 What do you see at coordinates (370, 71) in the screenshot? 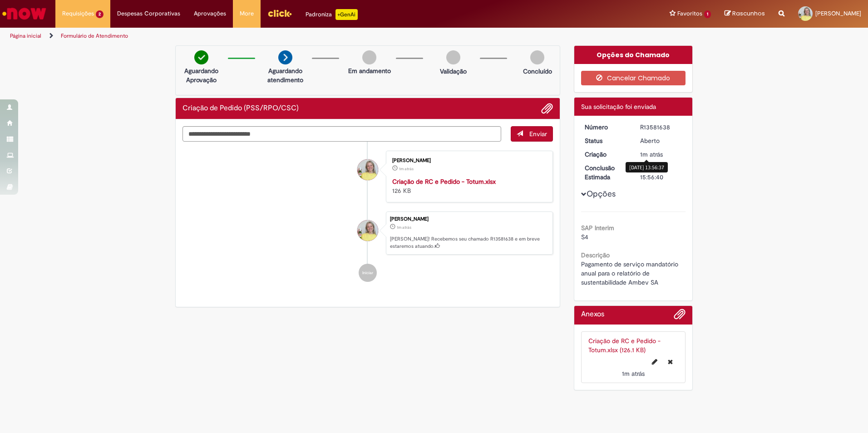
I see `p: Em andamento` at bounding box center [370, 71].